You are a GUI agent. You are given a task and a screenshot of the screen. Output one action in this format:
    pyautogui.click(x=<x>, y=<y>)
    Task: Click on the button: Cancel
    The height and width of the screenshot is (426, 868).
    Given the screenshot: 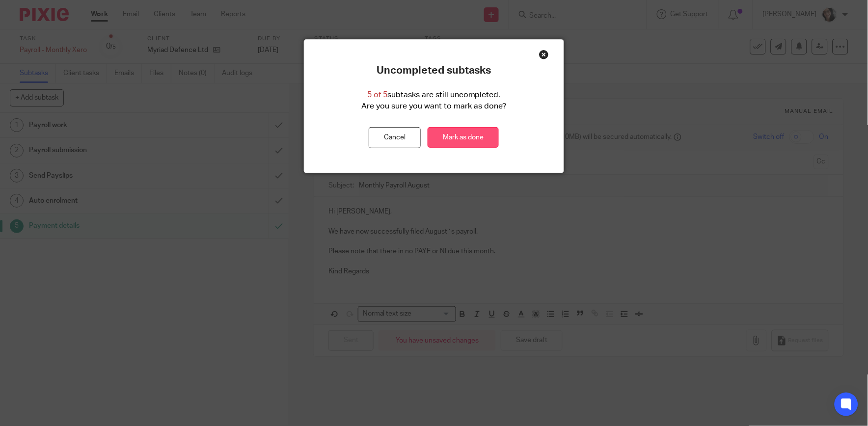 What is the action you would take?
    pyautogui.click(x=394, y=138)
    